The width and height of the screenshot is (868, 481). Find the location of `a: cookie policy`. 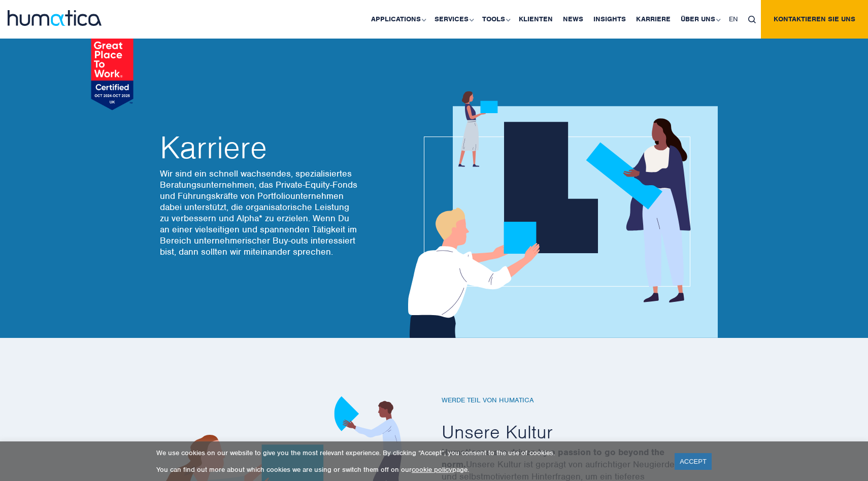

a: cookie policy is located at coordinates (432, 470).